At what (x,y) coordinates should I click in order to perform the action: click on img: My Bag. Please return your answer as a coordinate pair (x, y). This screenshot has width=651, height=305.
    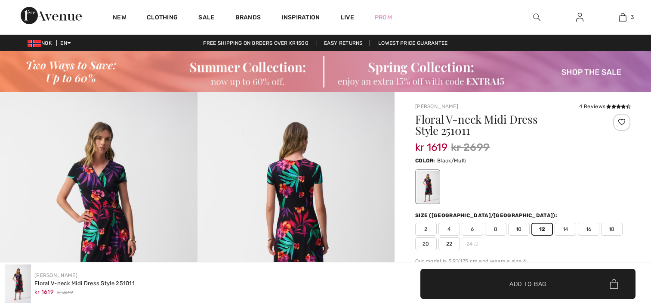
    Looking at the image, I should click on (622, 17).